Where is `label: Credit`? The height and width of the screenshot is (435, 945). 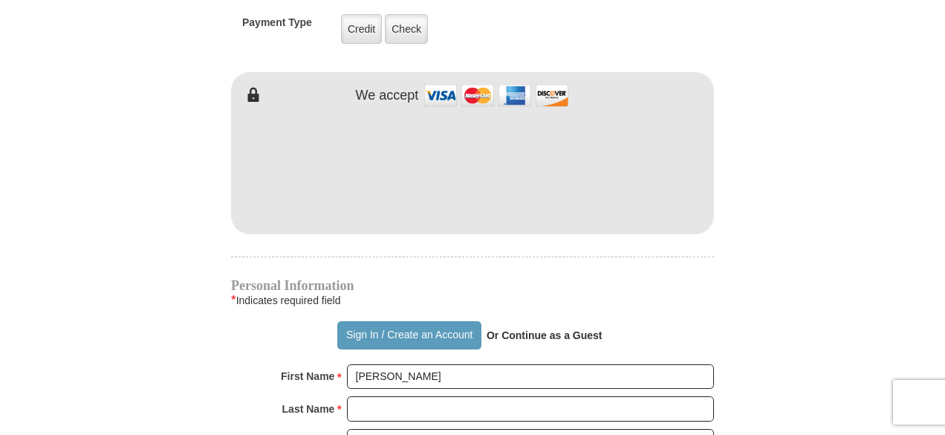 label: Credit is located at coordinates (361, 29).